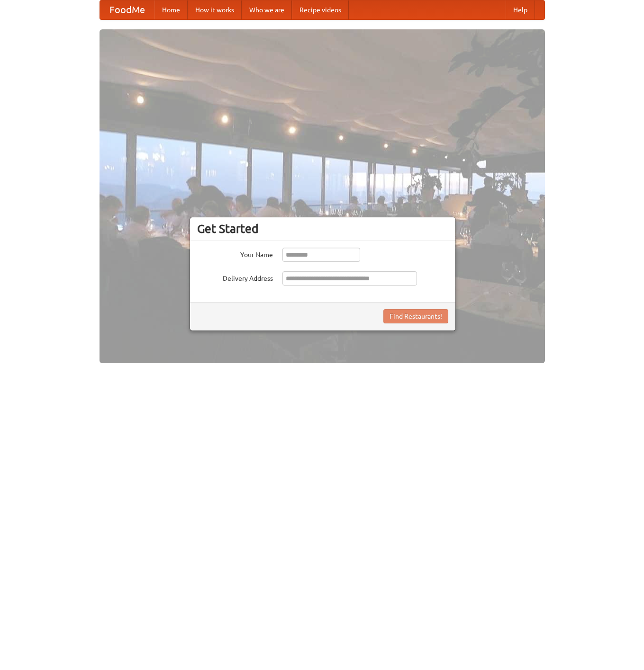 The image size is (644, 670). I want to click on h3: Get Started, so click(323, 229).